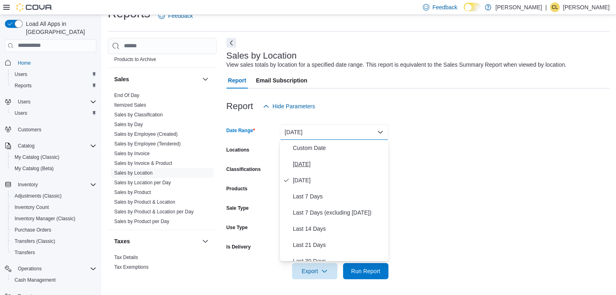 Image resolution: width=616 pixels, height=295 pixels. Describe the element at coordinates (45, 219) in the screenshot. I see `span: Inventory Manager (Classic)` at that location.